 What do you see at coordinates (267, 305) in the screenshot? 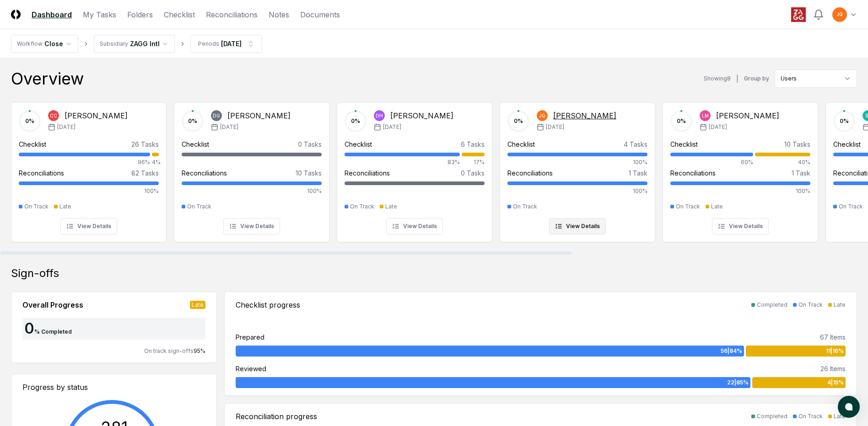
I see `div: Checklist progress` at bounding box center [267, 305].